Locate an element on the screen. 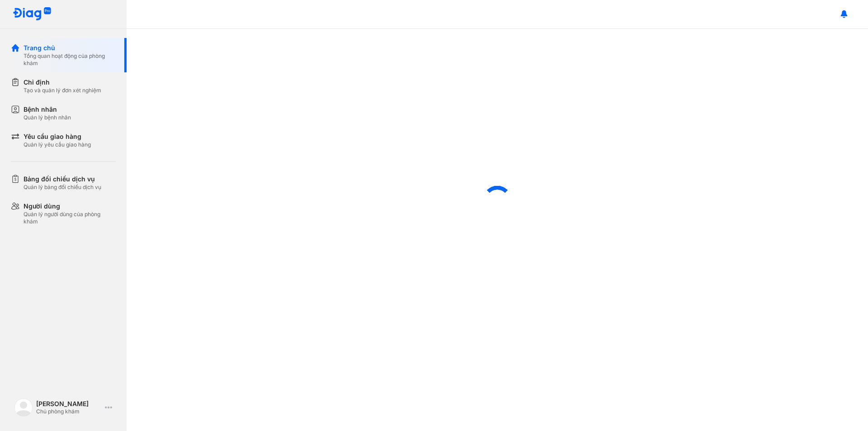 The image size is (868, 431). div: Trang chủ is located at coordinates (70, 48).